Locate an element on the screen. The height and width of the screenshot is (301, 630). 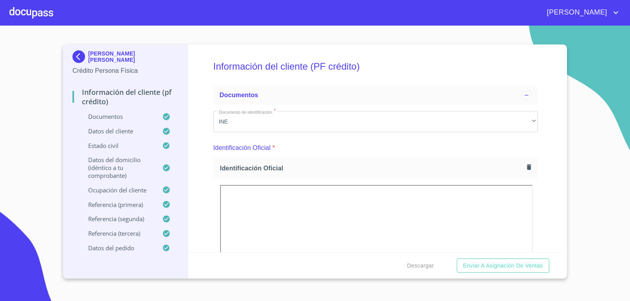
p: Estado Civil is located at coordinates (117, 146).